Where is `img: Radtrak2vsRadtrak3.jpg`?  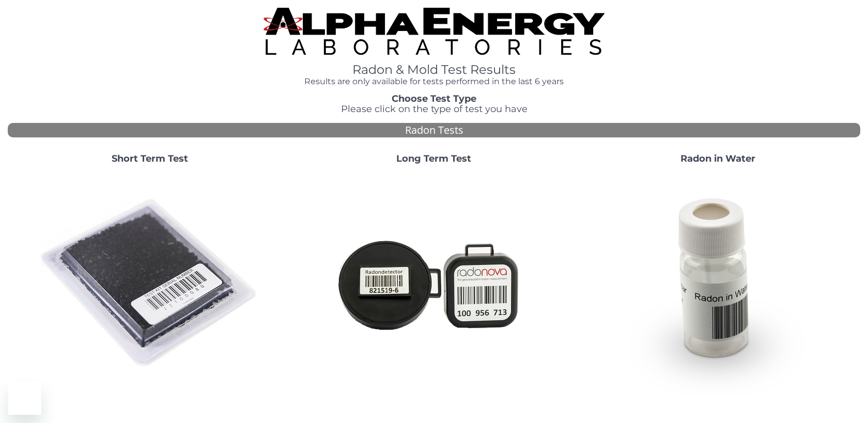
img: Radtrak2vsRadtrak3.jpg is located at coordinates (434, 284).